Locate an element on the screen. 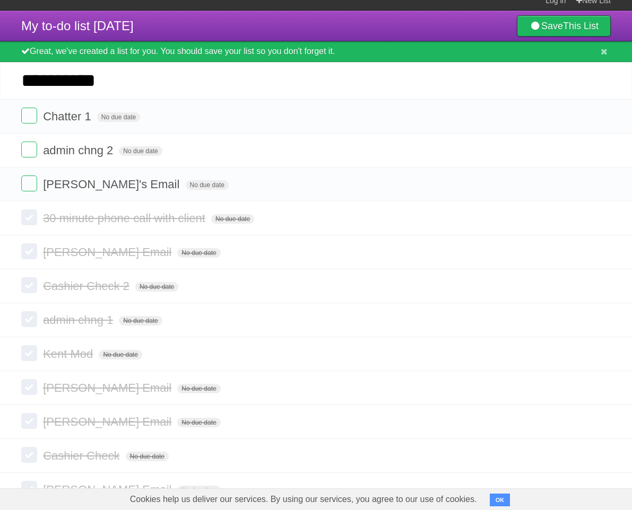 The image size is (632, 510). b: This List is located at coordinates (580, 26).